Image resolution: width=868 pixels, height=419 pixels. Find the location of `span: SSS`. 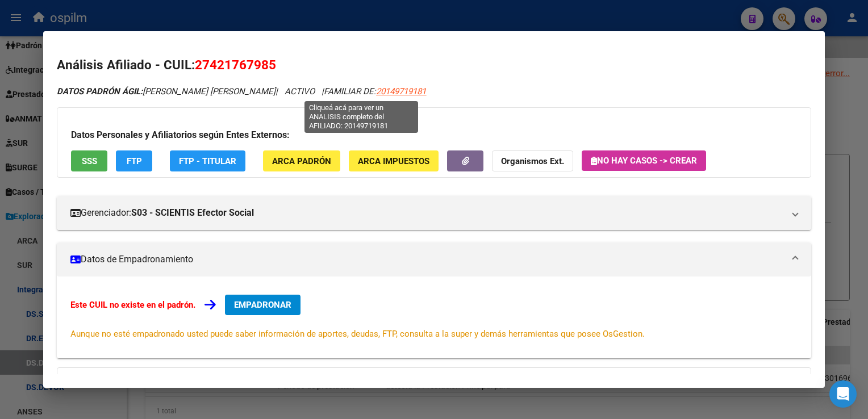

span: SSS is located at coordinates (89, 161).